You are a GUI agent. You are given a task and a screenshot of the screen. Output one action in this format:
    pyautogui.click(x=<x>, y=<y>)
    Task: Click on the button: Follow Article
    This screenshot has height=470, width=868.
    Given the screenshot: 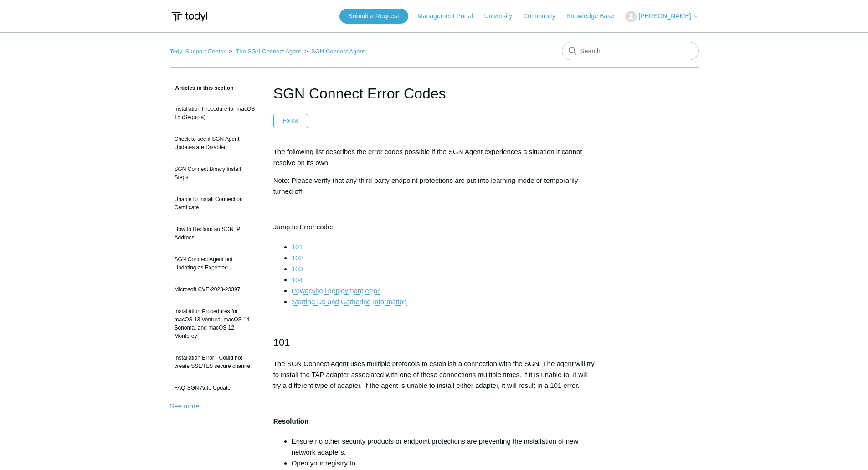 What is the action you would take?
    pyautogui.click(x=290, y=121)
    